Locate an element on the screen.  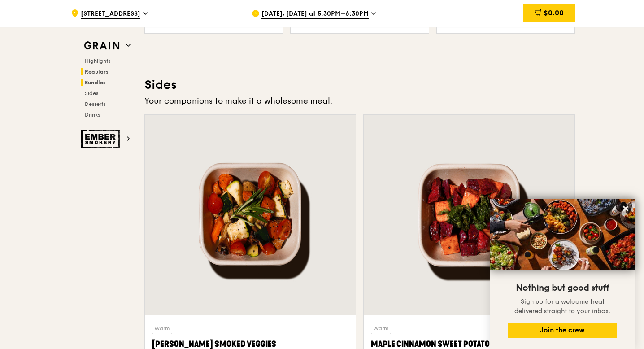
span: Drinks is located at coordinates (92, 115).